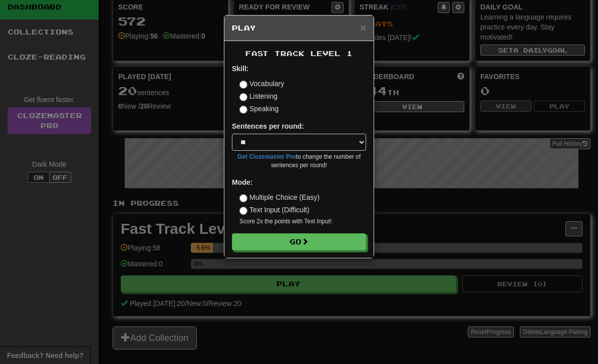 This screenshot has width=598, height=364. I want to click on button: Go, so click(299, 242).